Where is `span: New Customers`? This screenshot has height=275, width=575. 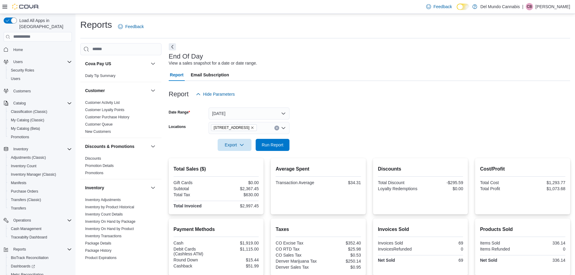 span: New Customers is located at coordinates (98, 132).